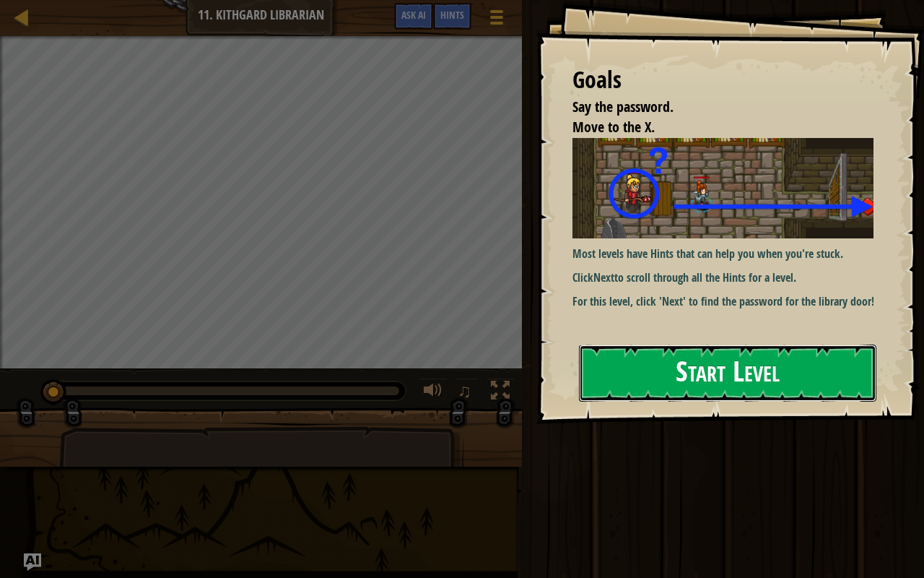 The image size is (924, 578). What do you see at coordinates (728, 253) in the screenshot?
I see `p: Most levels have Hints that can help you when you're stuck.` at bounding box center [728, 253].